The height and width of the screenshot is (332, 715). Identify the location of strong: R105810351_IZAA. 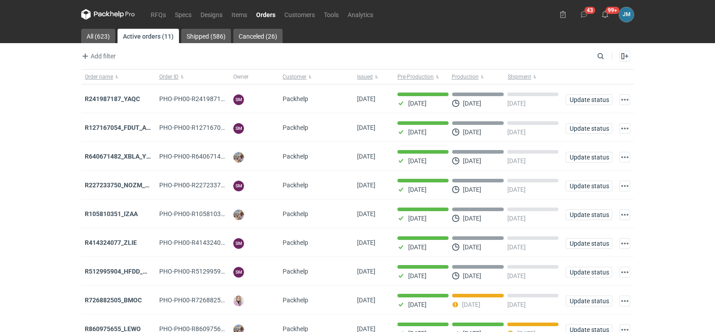
(111, 214).